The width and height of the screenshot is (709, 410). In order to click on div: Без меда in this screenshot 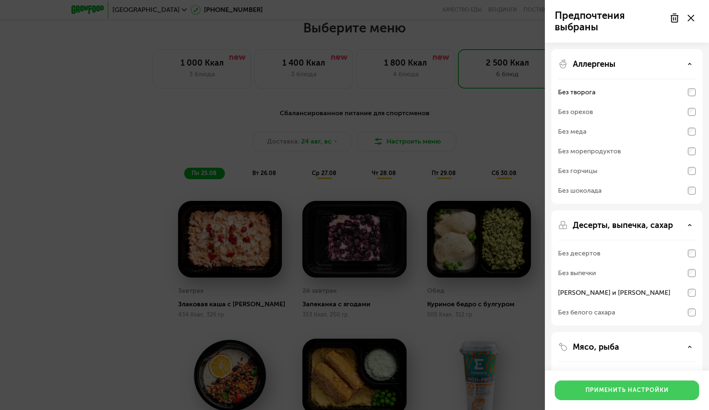, I will do `click(572, 132)`.